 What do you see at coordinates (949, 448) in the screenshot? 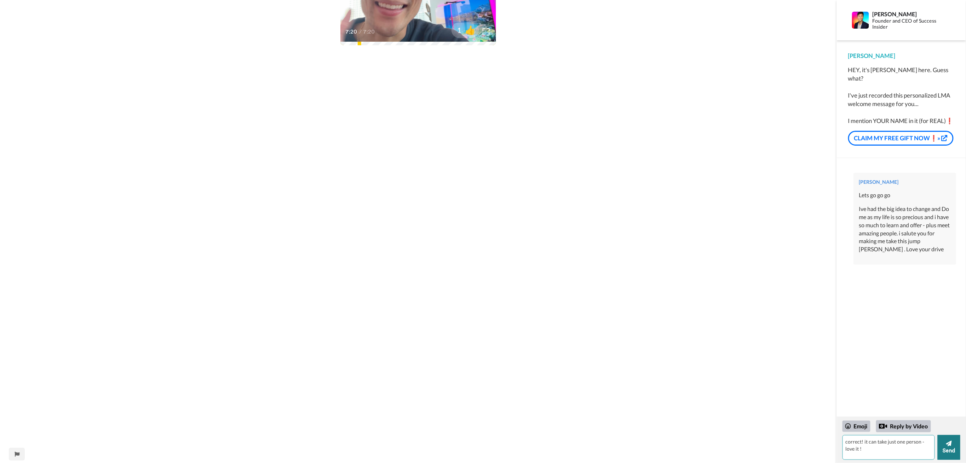
I see `button: Send` at bounding box center [949, 448].